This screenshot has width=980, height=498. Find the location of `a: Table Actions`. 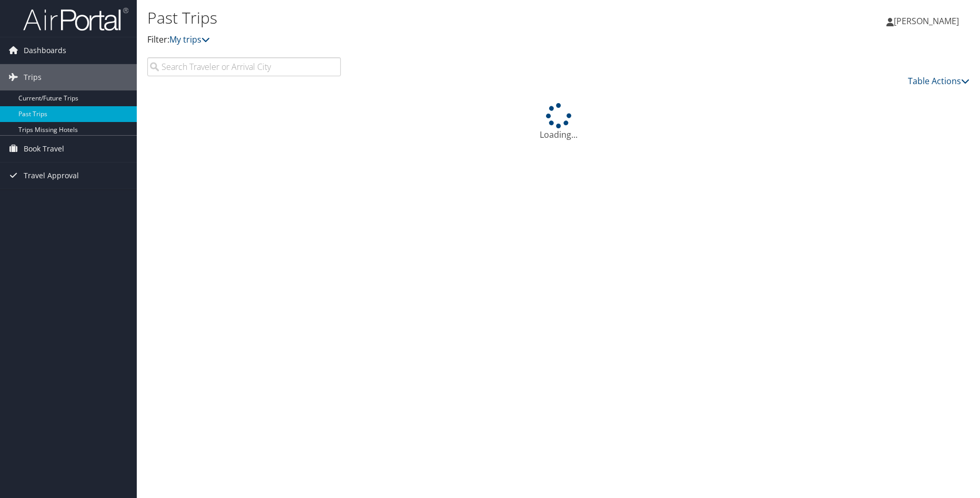

a: Table Actions is located at coordinates (938, 81).